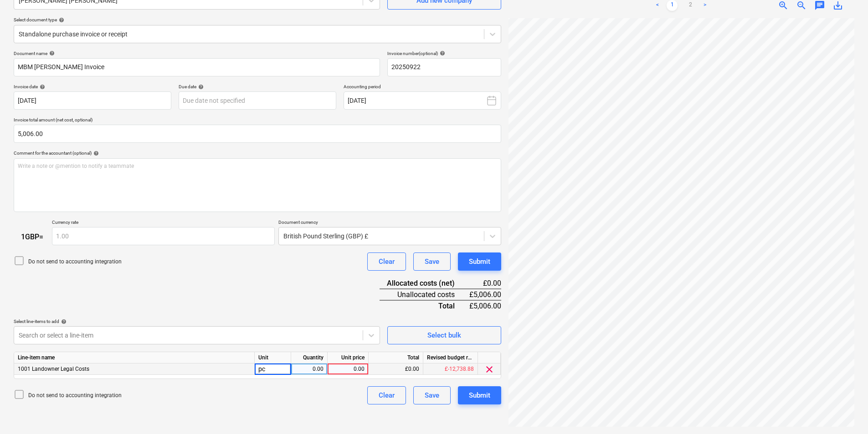 This screenshot has width=868, height=434. Describe the element at coordinates (444, 53) in the screenshot. I see `div: Invoice number (optional)` at that location.